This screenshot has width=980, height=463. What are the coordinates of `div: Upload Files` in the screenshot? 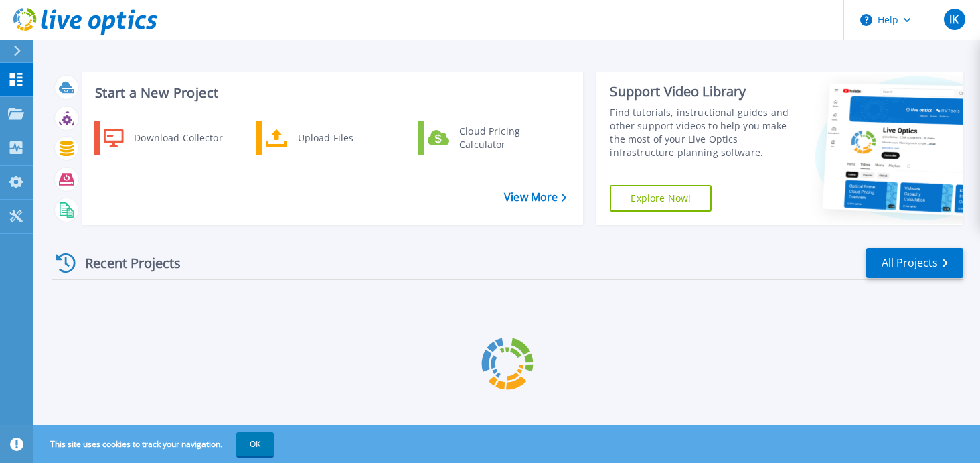 It's located at (341, 138).